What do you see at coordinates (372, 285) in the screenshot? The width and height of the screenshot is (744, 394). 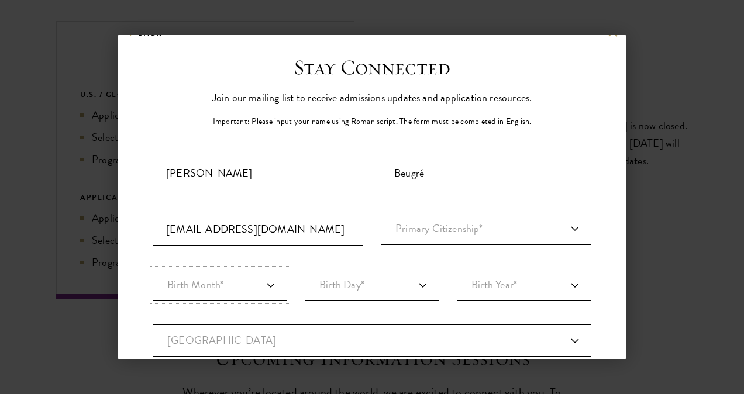 I see `select: Day` at bounding box center [372, 285].